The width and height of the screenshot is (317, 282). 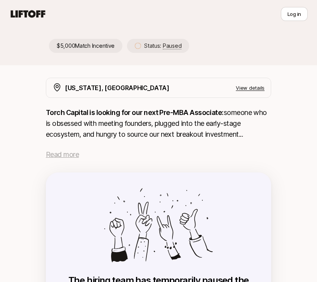 What do you see at coordinates (294, 14) in the screenshot?
I see `button: Log in` at bounding box center [294, 14].